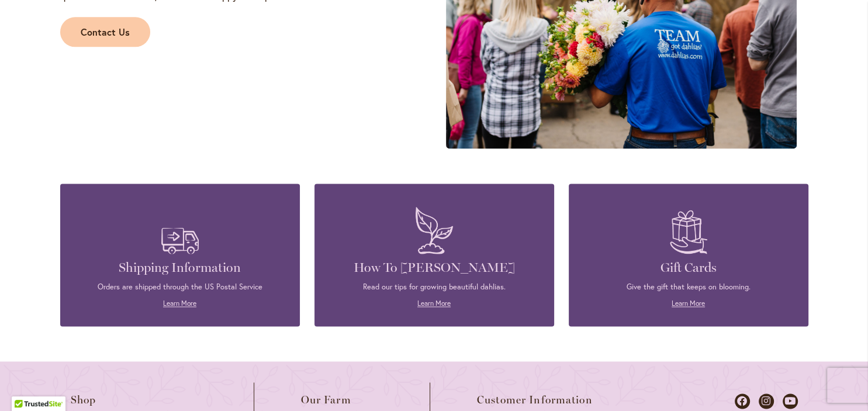 The image size is (868, 411). What do you see at coordinates (180, 268) in the screenshot?
I see `h4: Shipping Information` at bounding box center [180, 268].